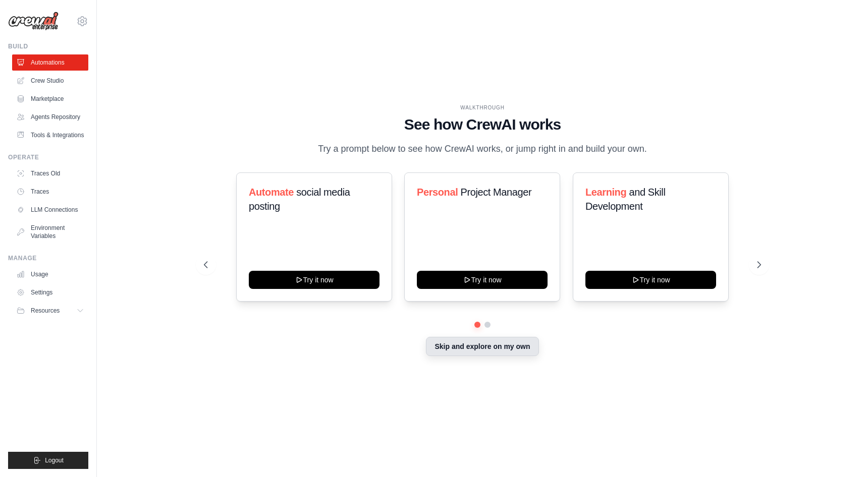 This screenshot has width=868, height=477. What do you see at coordinates (50, 310) in the screenshot?
I see `button: Resources` at bounding box center [50, 310].